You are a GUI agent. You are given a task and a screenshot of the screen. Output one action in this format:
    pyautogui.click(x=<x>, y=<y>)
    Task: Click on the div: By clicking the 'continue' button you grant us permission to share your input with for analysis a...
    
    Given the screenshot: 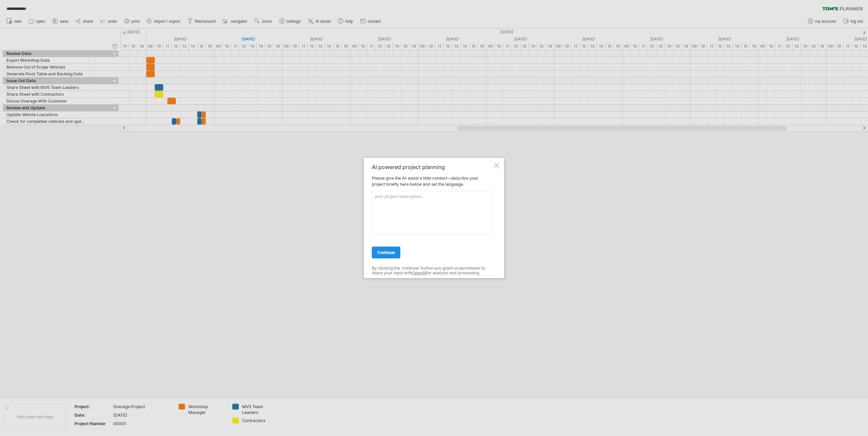 What is the action you would take?
    pyautogui.click(x=432, y=271)
    